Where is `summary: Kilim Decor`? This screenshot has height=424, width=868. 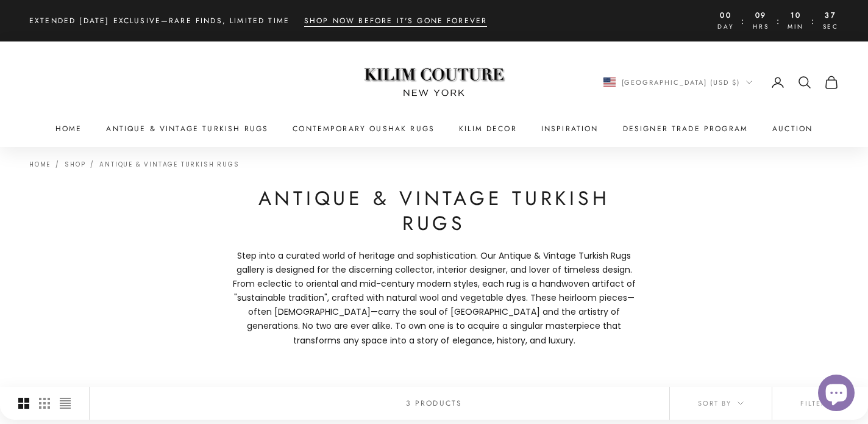 summary: Kilim Decor is located at coordinates (487, 129).